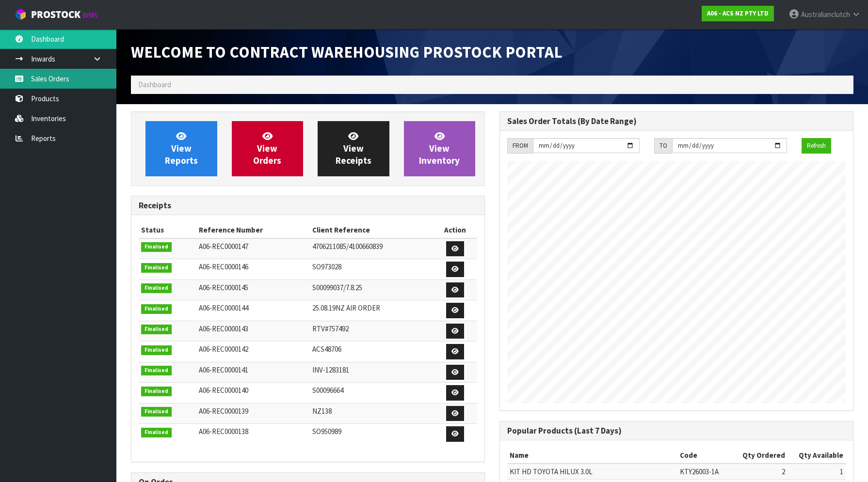 Image resolution: width=868 pixels, height=482 pixels. I want to click on div: TO, so click(663, 146).